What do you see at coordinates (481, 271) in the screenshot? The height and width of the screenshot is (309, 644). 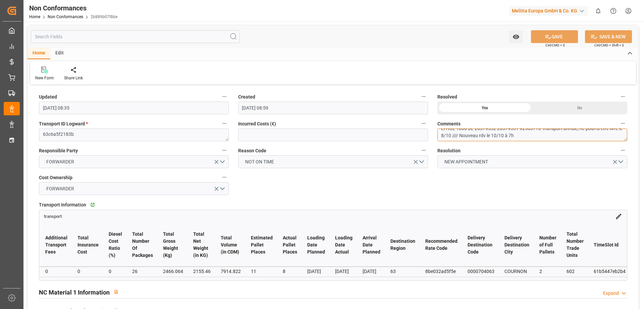 I see `div: 0000704063` at bounding box center [481, 271].